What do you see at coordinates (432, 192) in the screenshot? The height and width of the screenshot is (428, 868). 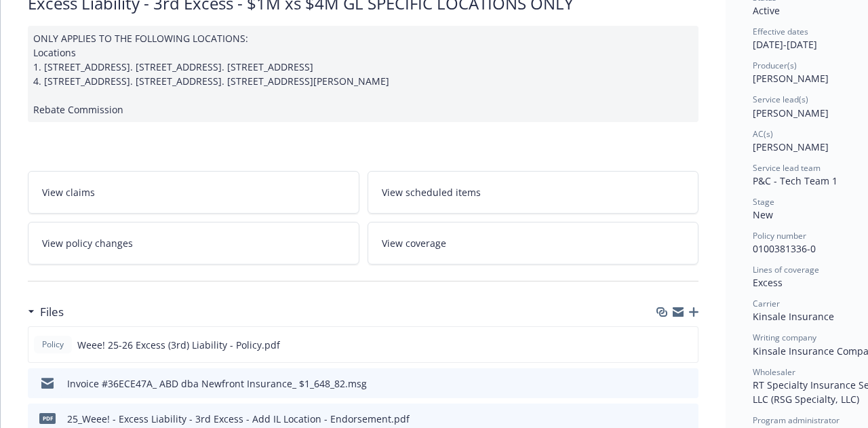 I see `span: View scheduled items` at bounding box center [432, 192].